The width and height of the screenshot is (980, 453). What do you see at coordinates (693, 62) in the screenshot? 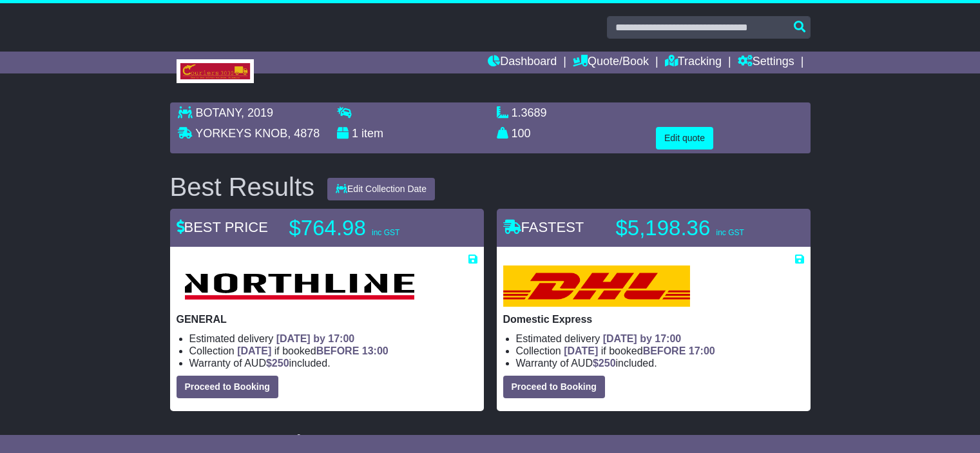
I see `a: Tracking` at bounding box center [693, 62].